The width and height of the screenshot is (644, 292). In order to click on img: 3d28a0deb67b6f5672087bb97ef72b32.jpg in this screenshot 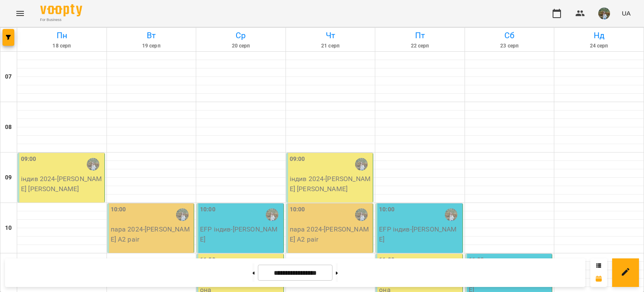, I will do `click(605, 13)`.